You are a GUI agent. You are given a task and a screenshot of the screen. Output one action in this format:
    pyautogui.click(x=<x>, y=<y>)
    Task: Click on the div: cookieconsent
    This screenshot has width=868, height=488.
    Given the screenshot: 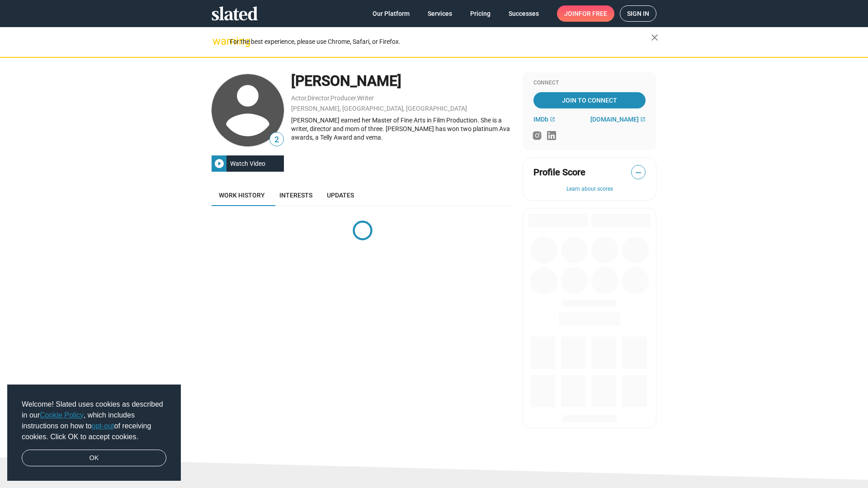 What is the action you would take?
    pyautogui.click(x=94, y=433)
    